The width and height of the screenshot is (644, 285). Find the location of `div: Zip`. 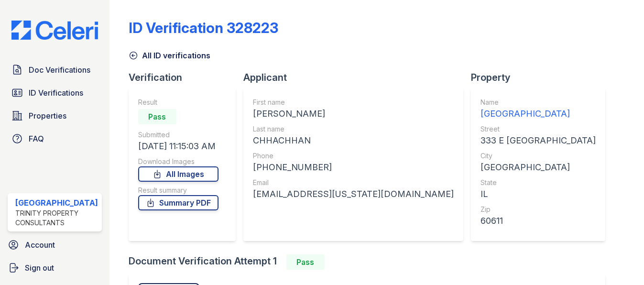

div: Zip is located at coordinates (538, 209).